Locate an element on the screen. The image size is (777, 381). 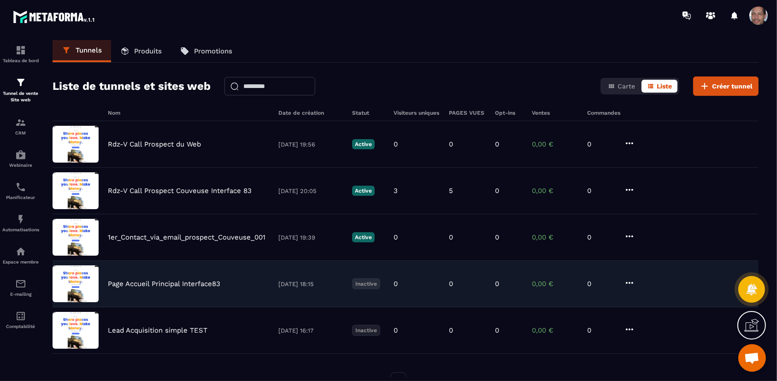
p: Lead Acquisition simple TEST is located at coordinates (158, 330).